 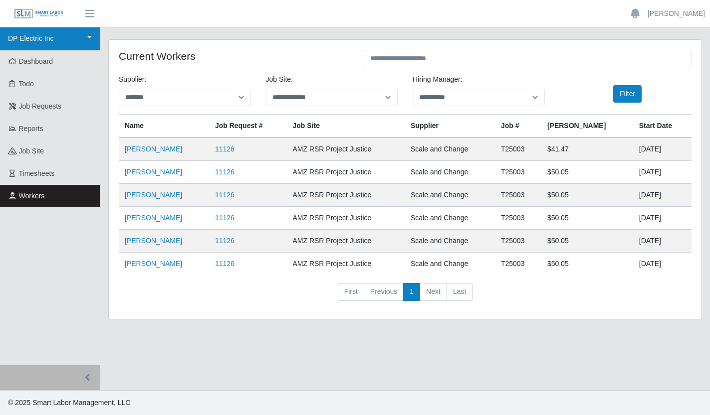 I want to click on span: Job Requests, so click(x=40, y=106).